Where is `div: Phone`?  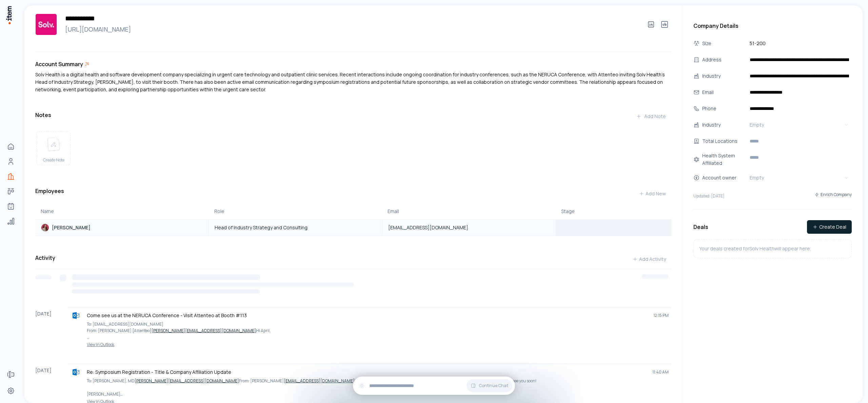 div: Phone is located at coordinates (724, 109).